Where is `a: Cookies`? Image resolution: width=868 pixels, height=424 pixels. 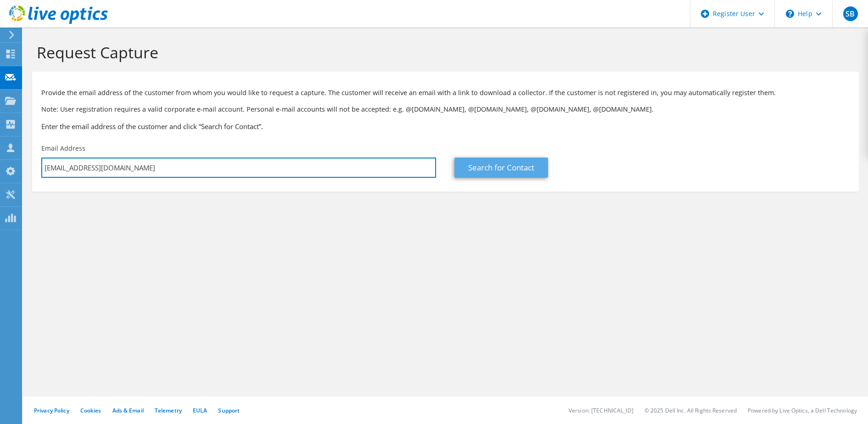 a: Cookies is located at coordinates (91, 411).